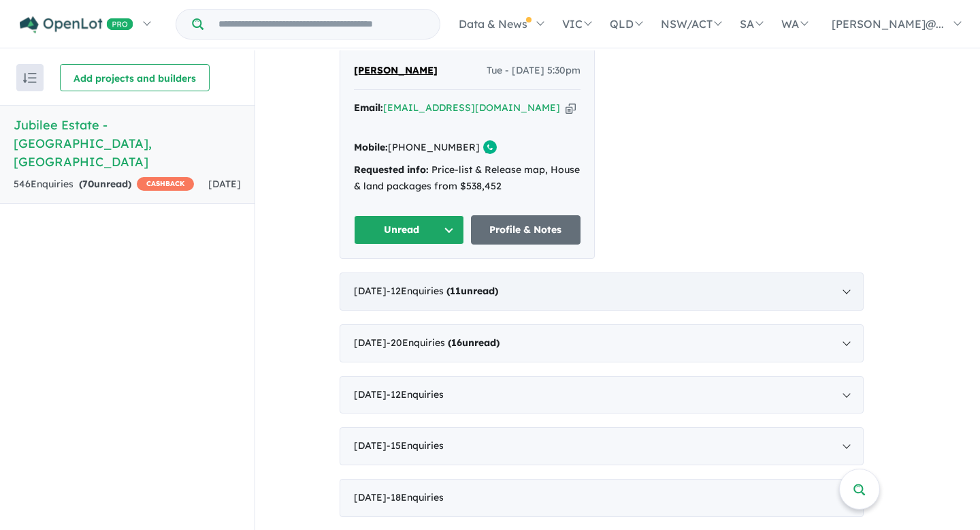 This screenshot has width=980, height=530. What do you see at coordinates (467, 178) in the screenshot?
I see `div: Price-list & Release map, House & land packages from $538,452` at bounding box center [467, 178].